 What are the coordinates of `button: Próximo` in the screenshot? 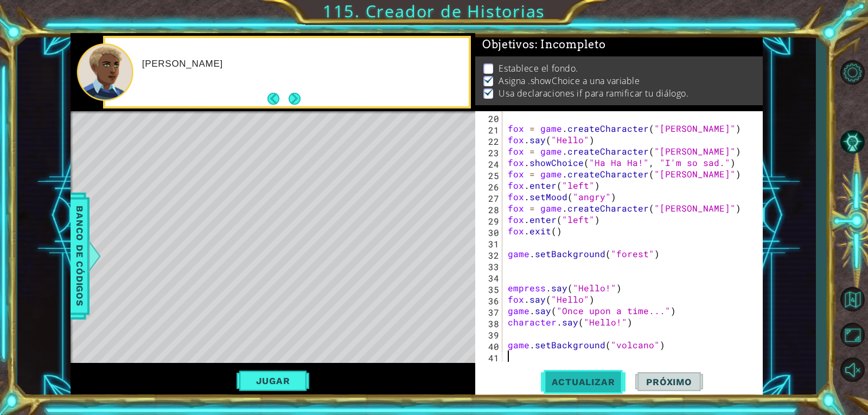 It's located at (669, 382).